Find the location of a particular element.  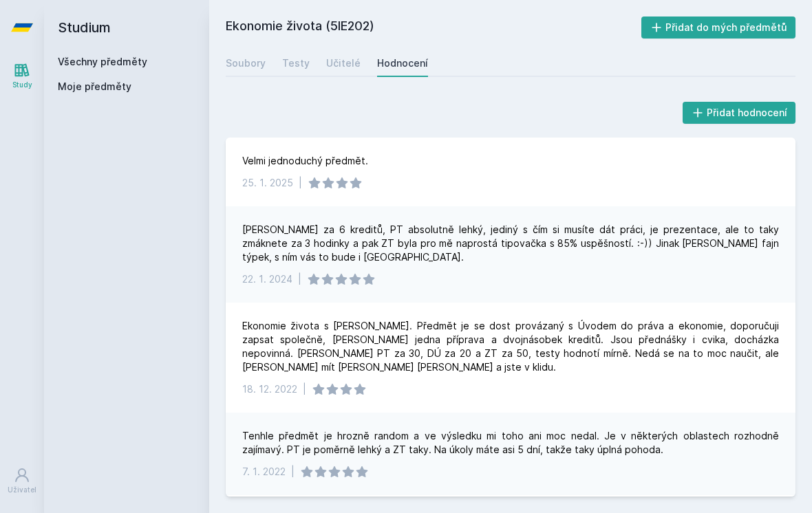

div: 18. 12. 2022 is located at coordinates (270, 389).